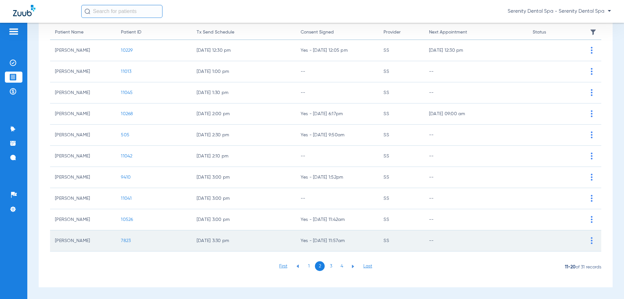  Describe the element at coordinates (127, 114) in the screenshot. I see `span: 10268` at that location.